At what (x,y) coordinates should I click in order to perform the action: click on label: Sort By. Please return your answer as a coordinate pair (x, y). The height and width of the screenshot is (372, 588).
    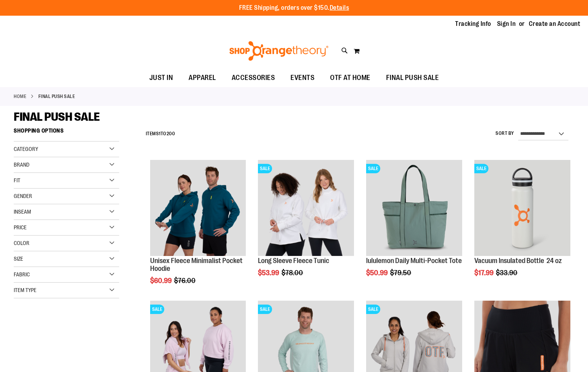
    Looking at the image, I should click on (505, 133).